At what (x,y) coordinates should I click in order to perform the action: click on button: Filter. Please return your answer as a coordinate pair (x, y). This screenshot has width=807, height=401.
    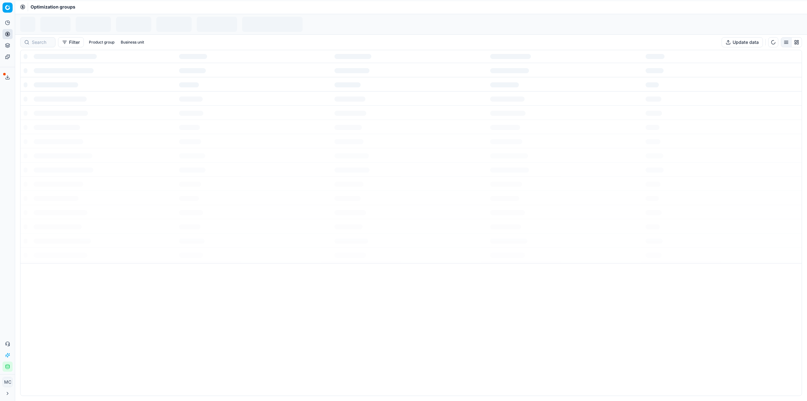
    Looking at the image, I should click on (71, 42).